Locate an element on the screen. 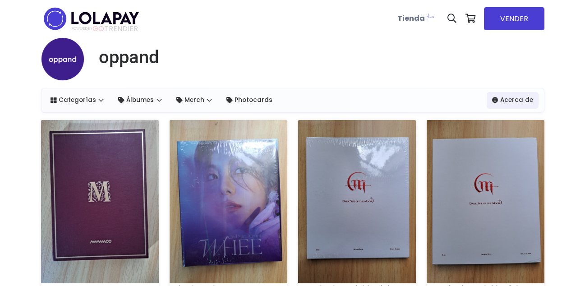 The image size is (585, 286). img: Lolapay Plus is located at coordinates (430, 17).